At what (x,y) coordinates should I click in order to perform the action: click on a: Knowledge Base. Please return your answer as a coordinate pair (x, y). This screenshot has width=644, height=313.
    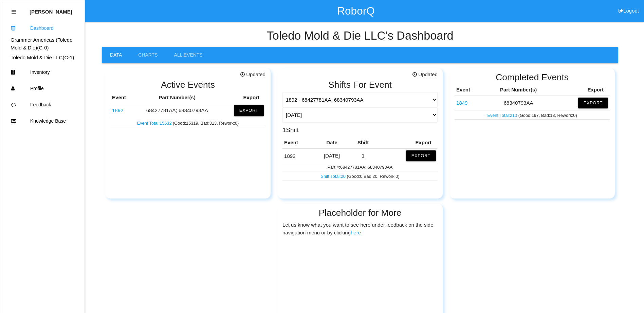
    Looking at the image, I should click on (43, 121).